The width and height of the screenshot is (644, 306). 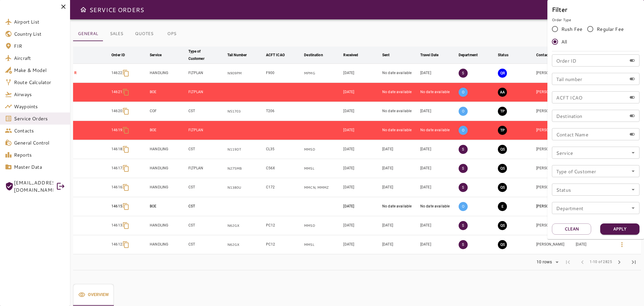 What do you see at coordinates (595, 35) in the screenshot?
I see `div: rushFeeOrder` at bounding box center [595, 35].